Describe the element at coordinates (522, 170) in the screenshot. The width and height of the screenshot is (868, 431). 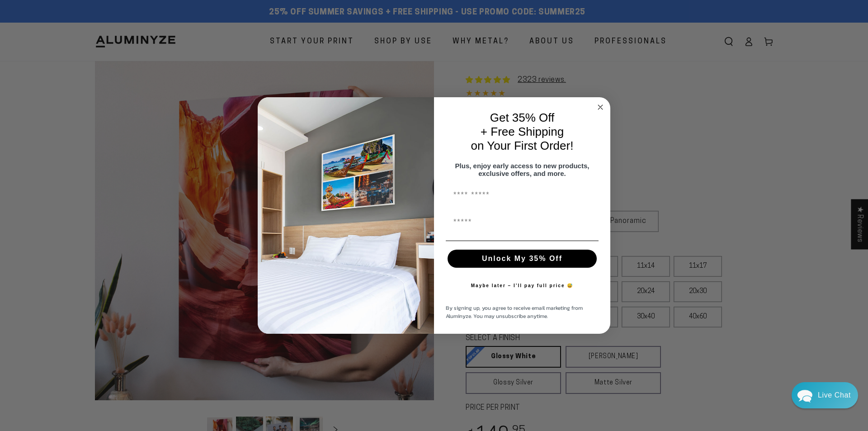
I see `span: Plus, enjoy early access to new products, exclusive offers, and more.` at that location.